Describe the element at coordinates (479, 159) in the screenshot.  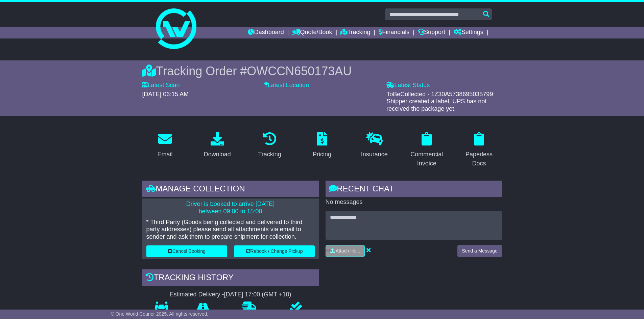
I see `div: Paperless Docs` at that location.